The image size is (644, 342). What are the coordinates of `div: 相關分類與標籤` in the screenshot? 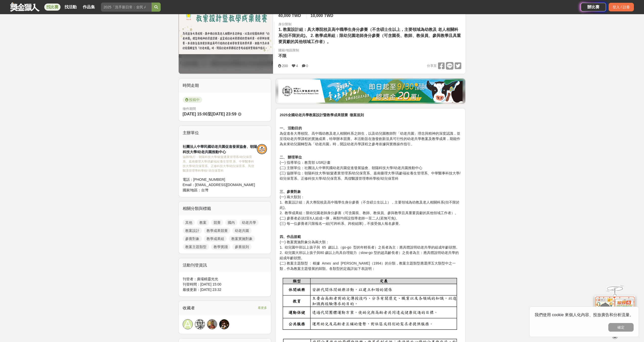 It's located at (225, 209).